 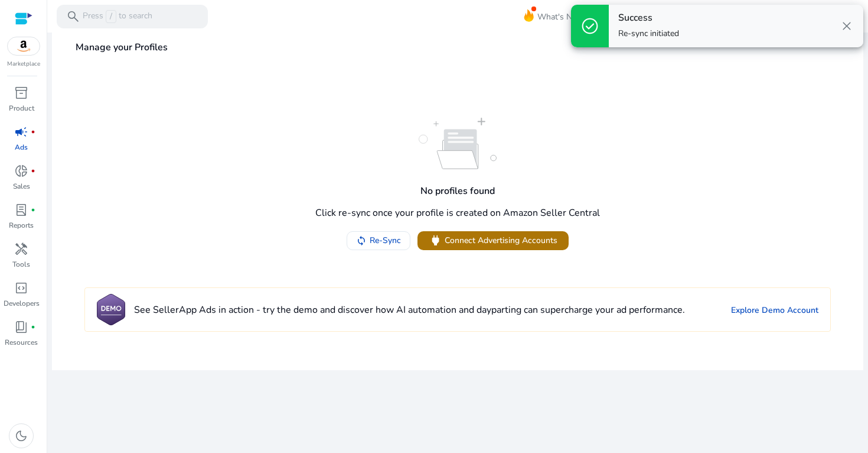 I want to click on button: powerConnect Advertising Accounts, so click(x=493, y=241).